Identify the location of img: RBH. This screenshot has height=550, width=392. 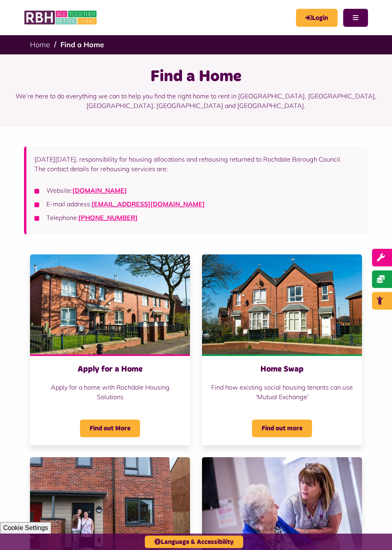
(61, 18).